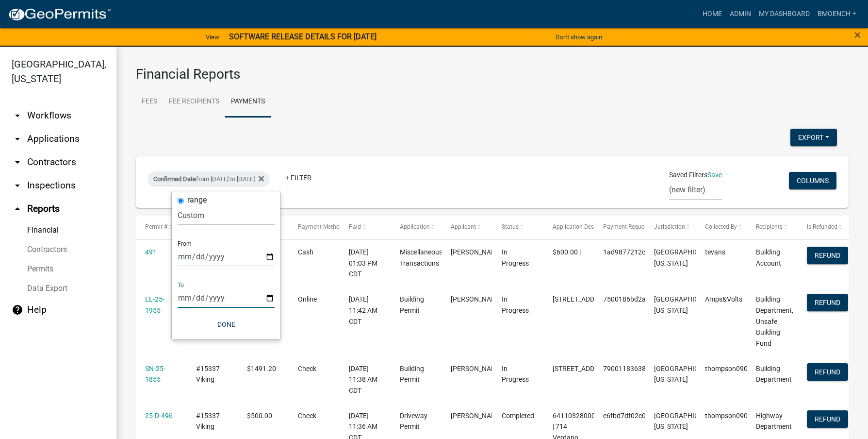  What do you see at coordinates (156, 227) in the screenshot?
I see `span: Permit #` at bounding box center [156, 227].